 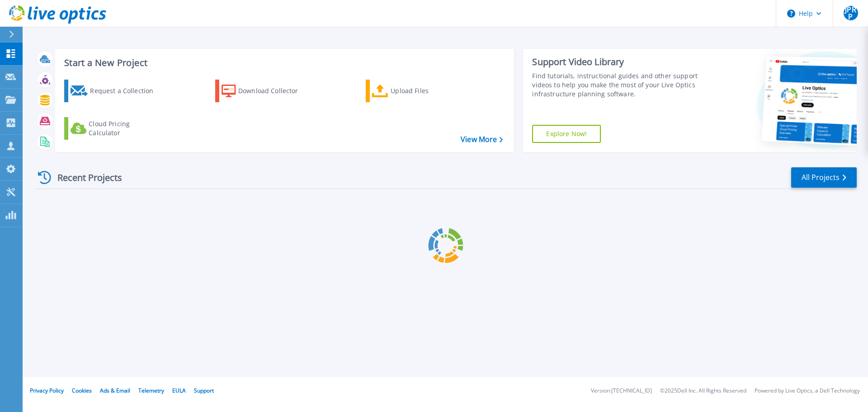 I want to click on div: Support Video Library, so click(x=617, y=62).